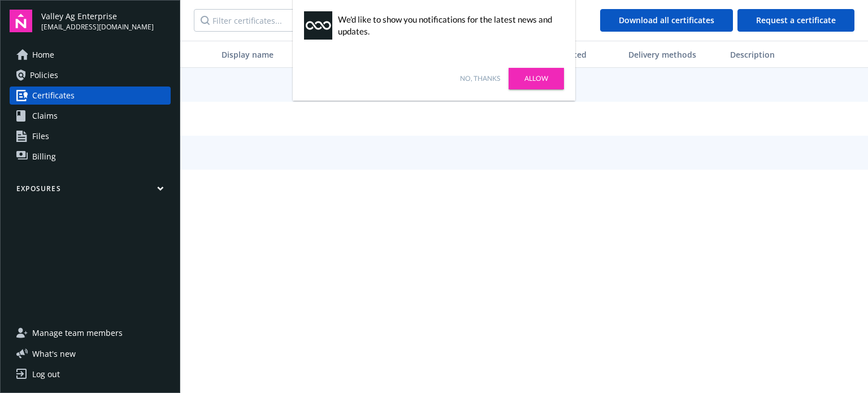 The height and width of the screenshot is (393, 868). I want to click on span: Billing, so click(44, 157).